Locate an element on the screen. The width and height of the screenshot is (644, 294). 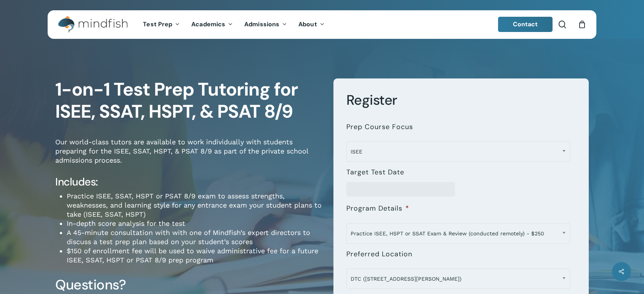
span: Admissions is located at coordinates (262, 24).